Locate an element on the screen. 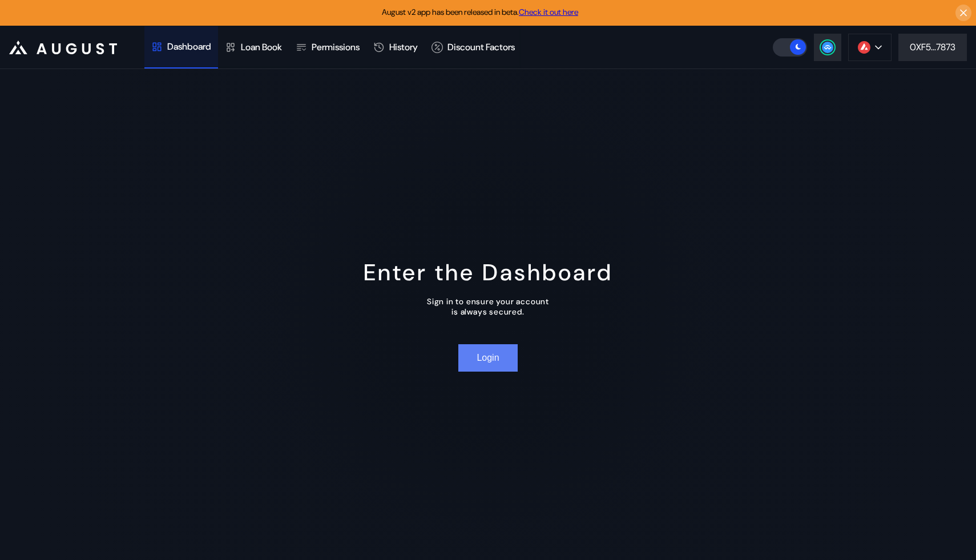 This screenshot has height=560, width=976. a: Loan Book is located at coordinates (253, 47).